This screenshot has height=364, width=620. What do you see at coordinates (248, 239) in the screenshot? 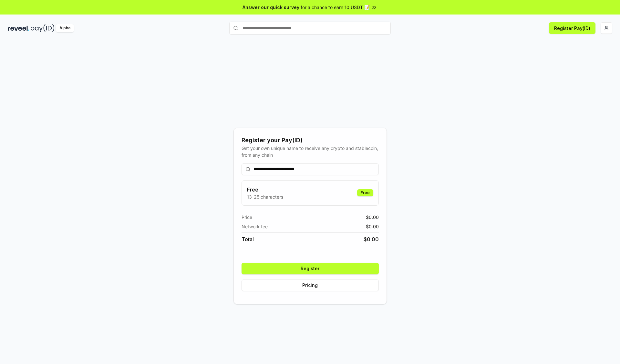
I see `span: Total` at bounding box center [248, 239].